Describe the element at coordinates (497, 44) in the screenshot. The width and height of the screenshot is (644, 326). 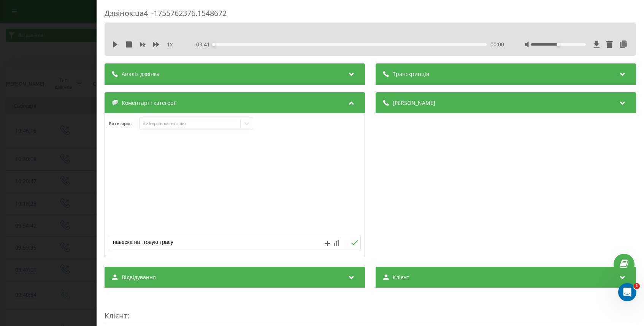
I see `span: 00:00` at that location.